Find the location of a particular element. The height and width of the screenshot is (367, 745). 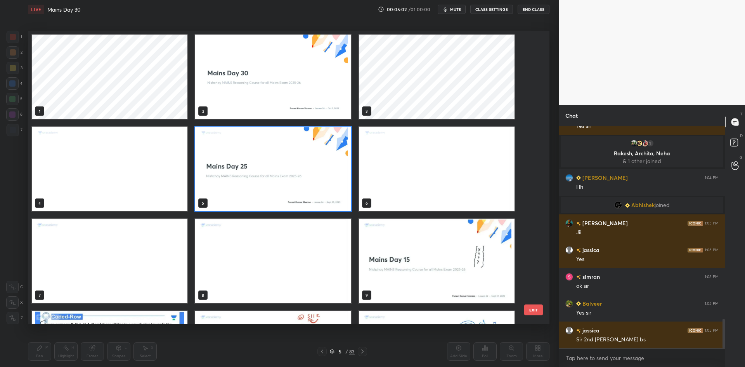

span: Abhishek is located at coordinates (643, 205).